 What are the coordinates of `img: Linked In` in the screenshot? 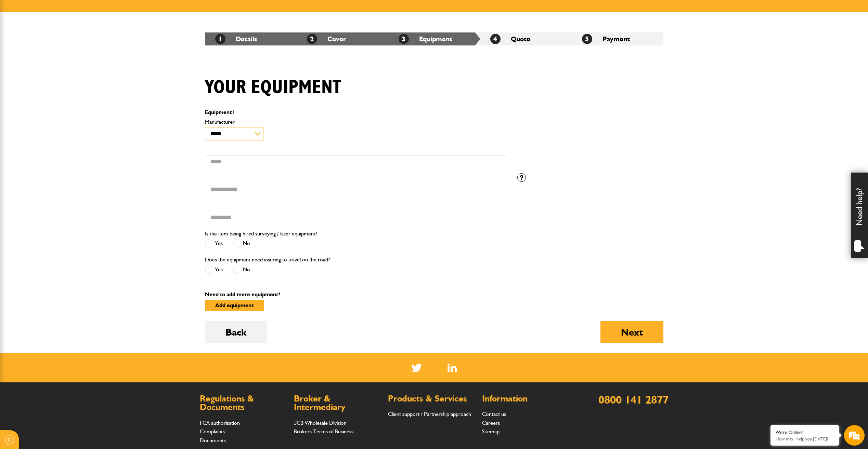 It's located at (452, 368).